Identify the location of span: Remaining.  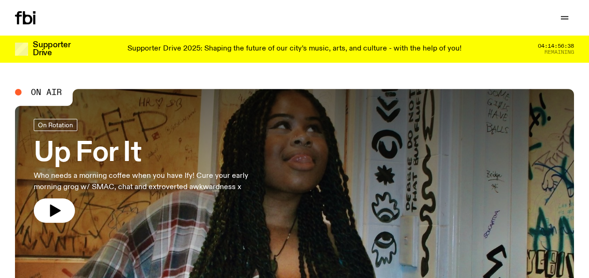
(559, 52).